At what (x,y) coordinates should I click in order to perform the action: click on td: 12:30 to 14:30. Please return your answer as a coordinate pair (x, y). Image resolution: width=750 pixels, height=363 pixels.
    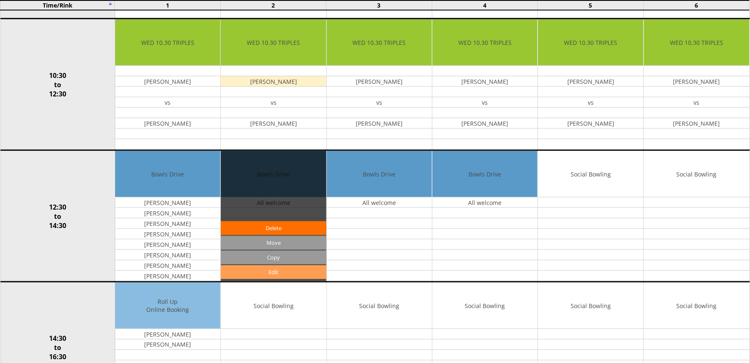
    Looking at the image, I should click on (57, 216).